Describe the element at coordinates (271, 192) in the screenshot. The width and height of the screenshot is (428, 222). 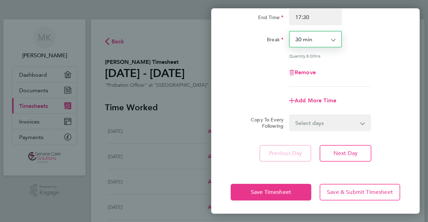
I see `span: Save Timesheet` at that location.